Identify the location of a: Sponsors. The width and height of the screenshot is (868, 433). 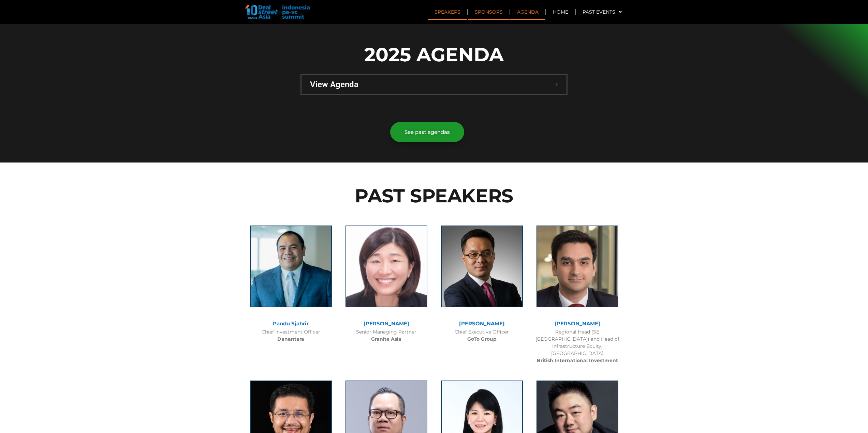
(489, 12).